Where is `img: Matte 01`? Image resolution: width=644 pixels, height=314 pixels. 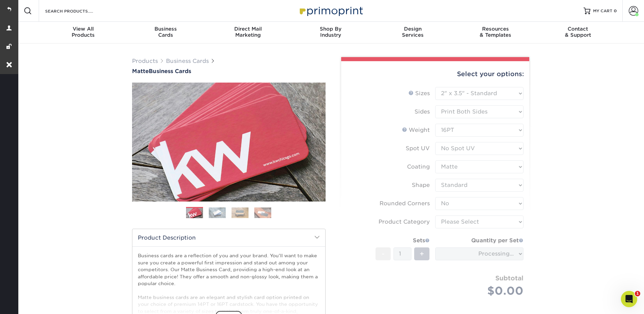 img: Matte 01 is located at coordinates (229, 142).